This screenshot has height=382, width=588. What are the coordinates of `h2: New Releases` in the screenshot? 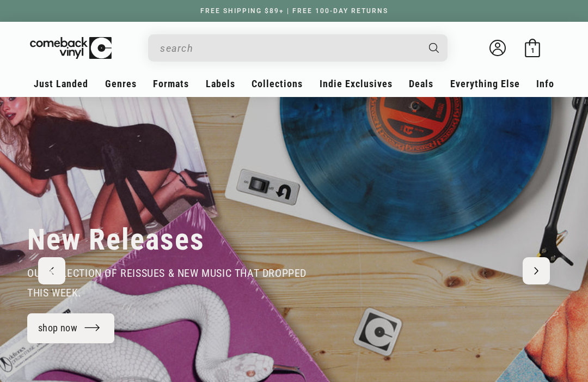 It's located at (116, 240).